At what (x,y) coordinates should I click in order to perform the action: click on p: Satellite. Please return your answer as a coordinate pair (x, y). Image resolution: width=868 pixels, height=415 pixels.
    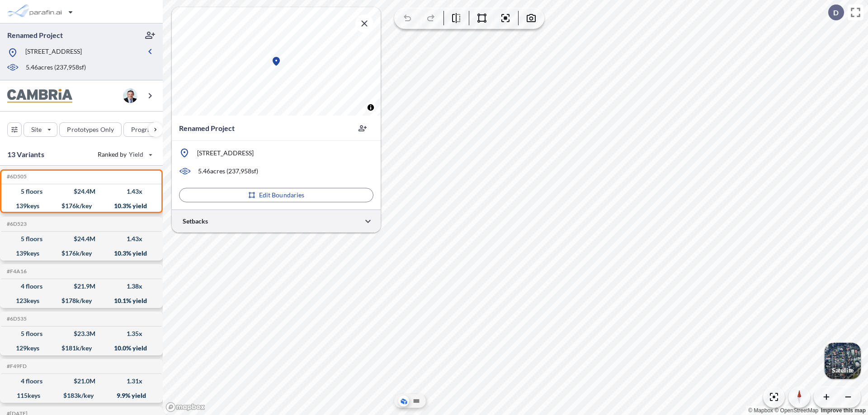
    Looking at the image, I should click on (843, 371).